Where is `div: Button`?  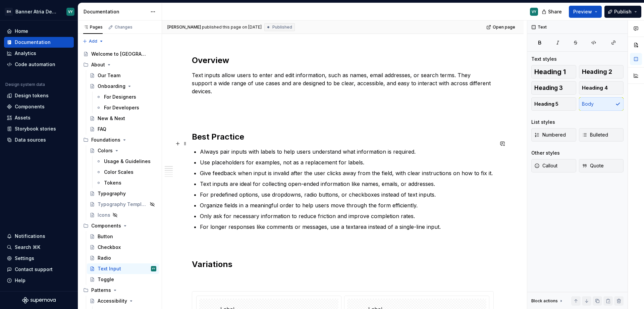
div: Button is located at coordinates (105, 236).